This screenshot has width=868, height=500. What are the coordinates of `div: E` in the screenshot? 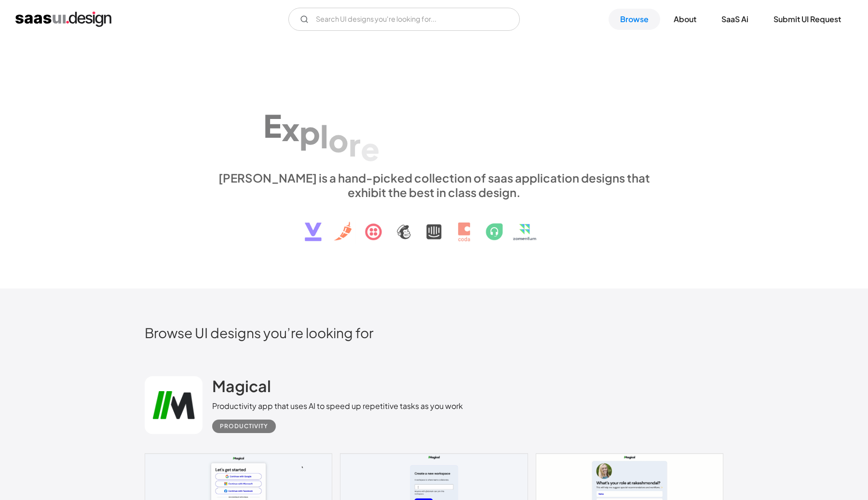 It's located at (272, 126).